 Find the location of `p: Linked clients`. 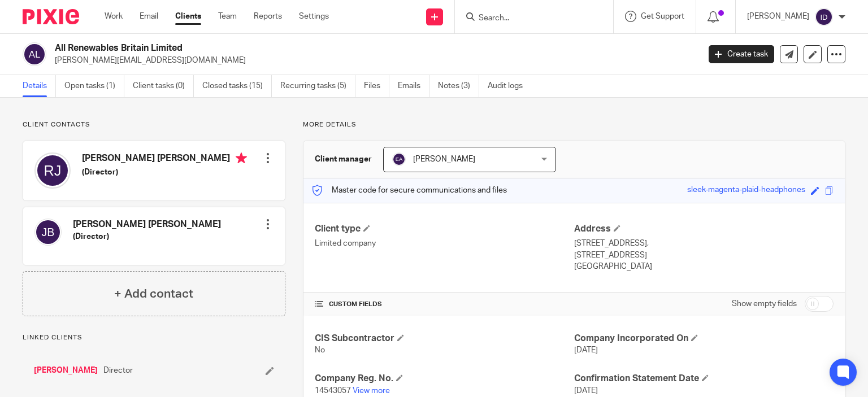

p: Linked clients is located at coordinates (154, 338).